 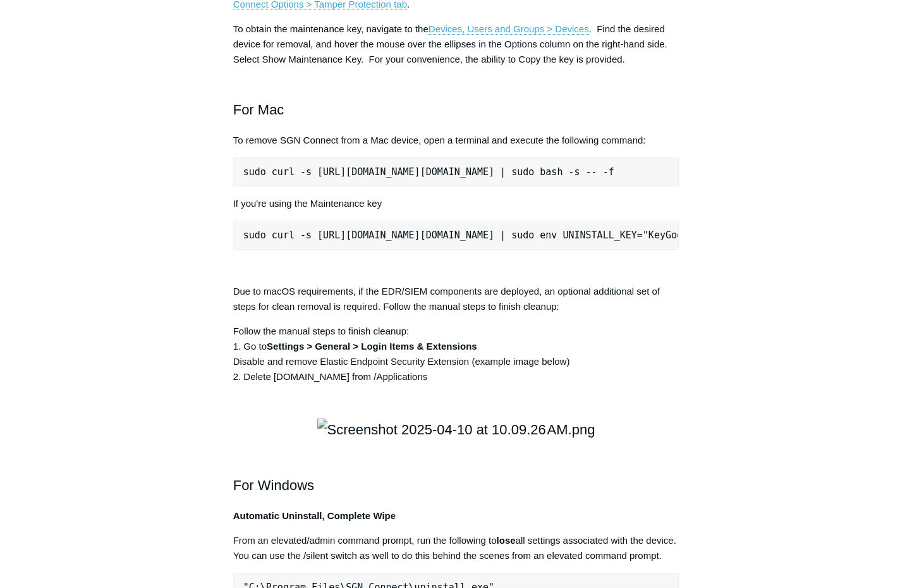 What do you see at coordinates (457, 204) in the screenshot?
I see `p: If you're using the Maintenance key` at bounding box center [457, 204].